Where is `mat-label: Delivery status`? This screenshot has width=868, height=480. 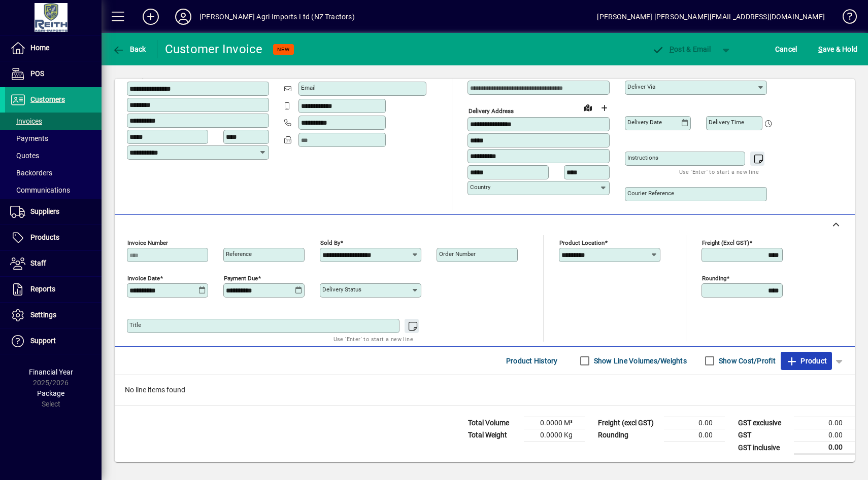 mat-label: Delivery status is located at coordinates (342, 290).